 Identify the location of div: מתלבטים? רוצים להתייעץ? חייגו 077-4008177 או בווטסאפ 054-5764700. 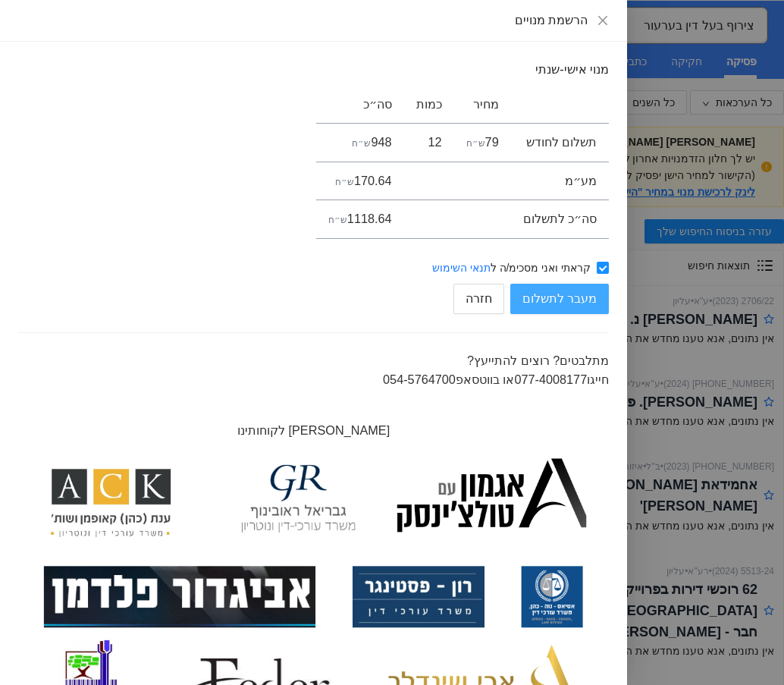
(313, 380).